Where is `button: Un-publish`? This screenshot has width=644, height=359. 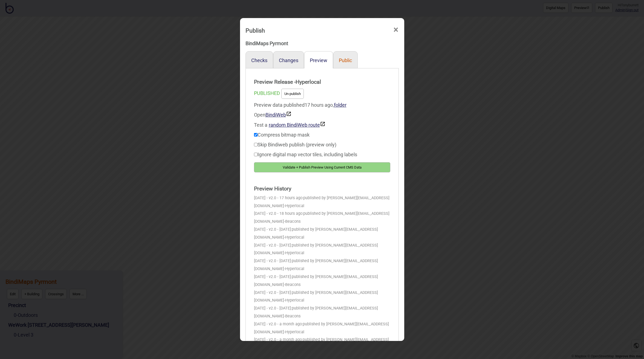
button: Un-publish is located at coordinates (293, 94).